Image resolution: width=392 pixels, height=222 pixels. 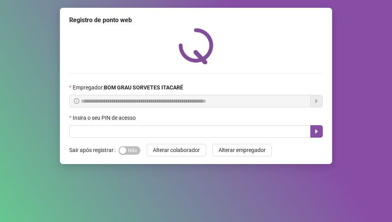 I want to click on strong: BOM GRAU SORVETES ITACARÉ, so click(x=143, y=87).